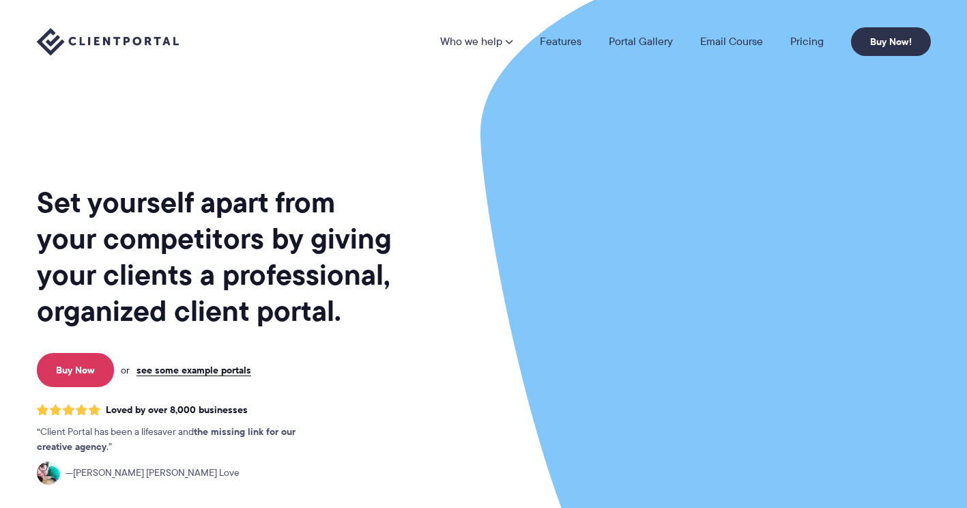 The height and width of the screenshot is (508, 967). Describe the element at coordinates (75, 370) in the screenshot. I see `a: Buy Now` at that location.